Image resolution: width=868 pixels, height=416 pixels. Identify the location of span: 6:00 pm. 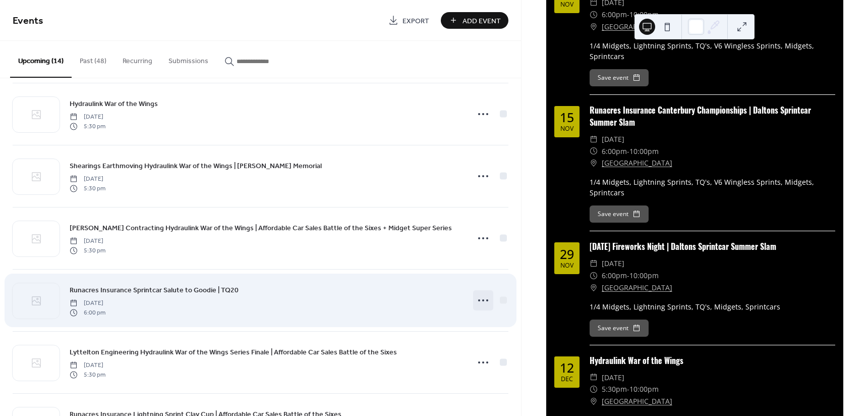
(87, 313).